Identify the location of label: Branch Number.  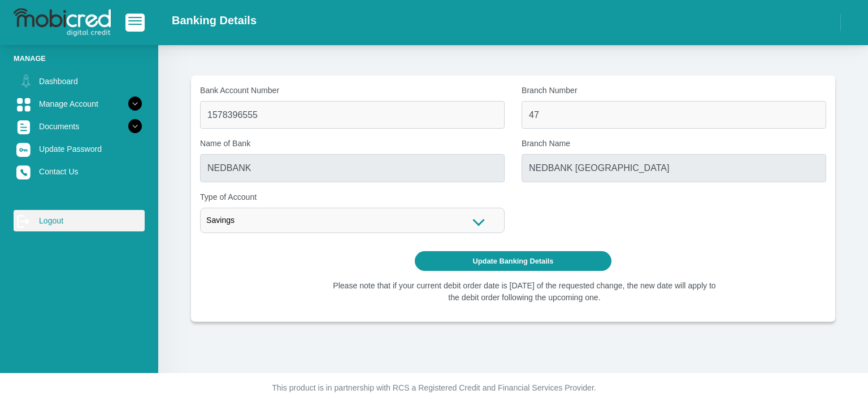
(674, 91).